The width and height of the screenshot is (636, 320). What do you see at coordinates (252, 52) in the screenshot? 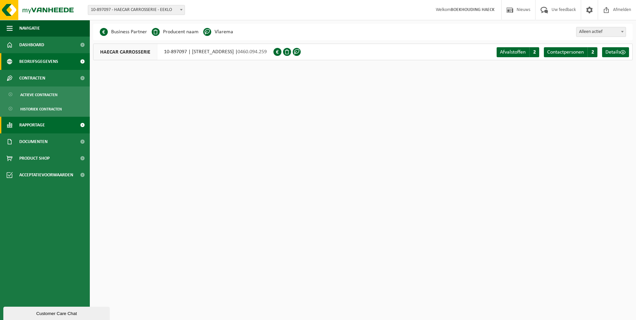
I see `span: 0460.094.259` at bounding box center [252, 52].